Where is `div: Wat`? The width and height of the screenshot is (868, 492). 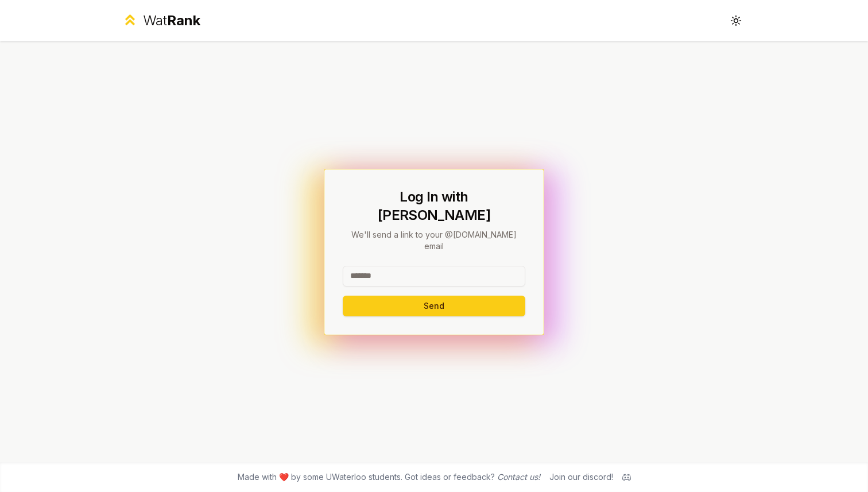 div: Wat is located at coordinates (171, 20).